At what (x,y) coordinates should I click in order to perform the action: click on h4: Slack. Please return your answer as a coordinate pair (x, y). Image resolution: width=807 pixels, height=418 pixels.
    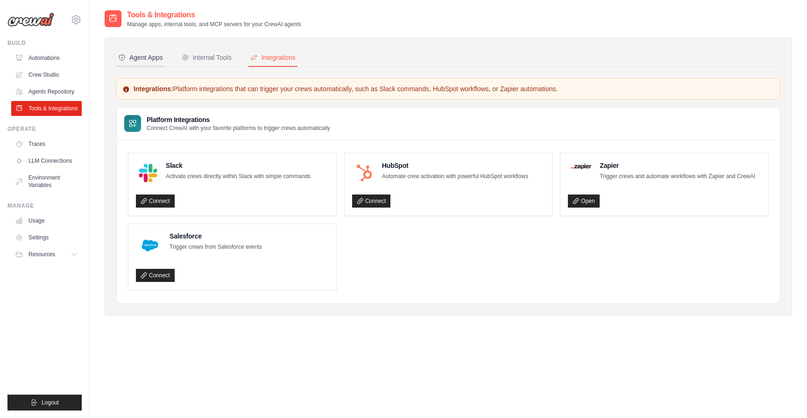
    Looking at the image, I should click on (238, 165).